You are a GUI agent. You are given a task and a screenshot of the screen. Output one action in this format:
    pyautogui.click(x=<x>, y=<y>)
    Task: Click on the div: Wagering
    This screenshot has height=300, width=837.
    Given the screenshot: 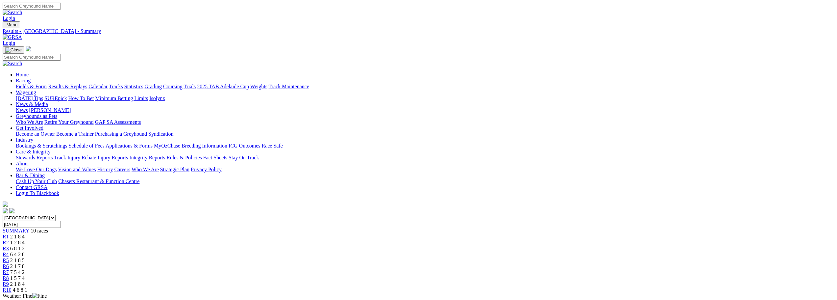 What is the action you would take?
    pyautogui.click(x=425, y=98)
    